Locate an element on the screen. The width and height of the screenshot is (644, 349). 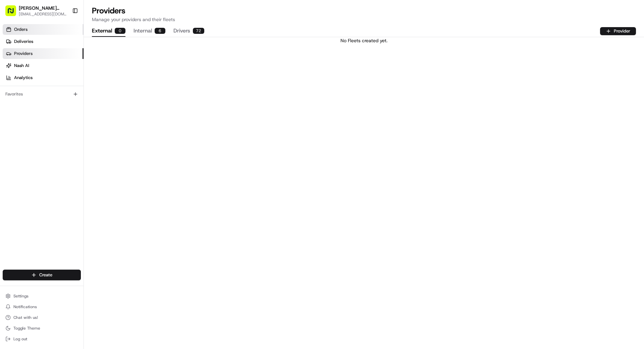
input: Clear is located at coordinates (64, 47).